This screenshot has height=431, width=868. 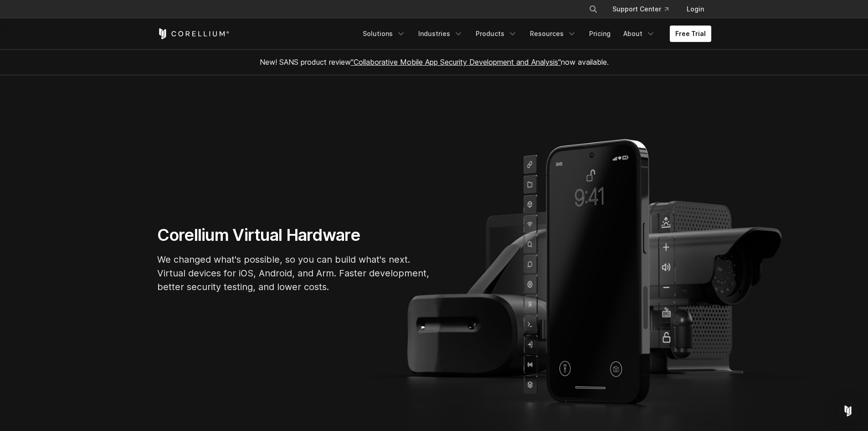 What do you see at coordinates (593, 9) in the screenshot?
I see `button: Search` at bounding box center [593, 9].